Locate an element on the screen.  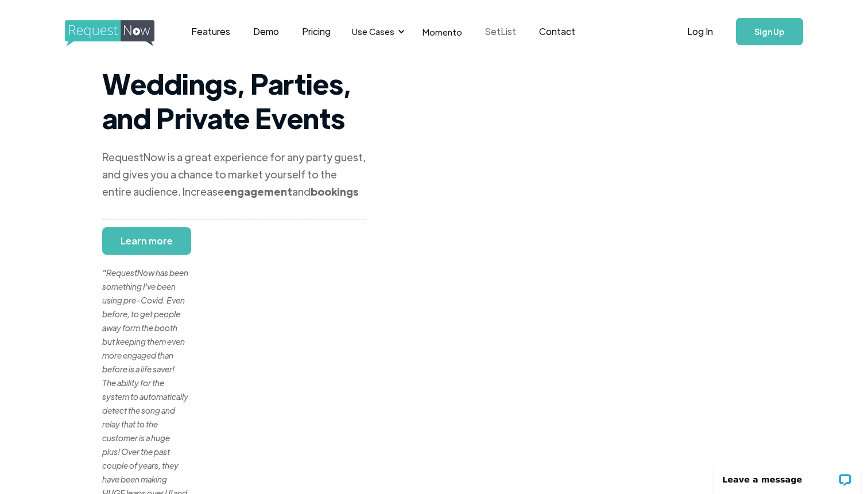
img: requestnow logo is located at coordinates (120, 33).